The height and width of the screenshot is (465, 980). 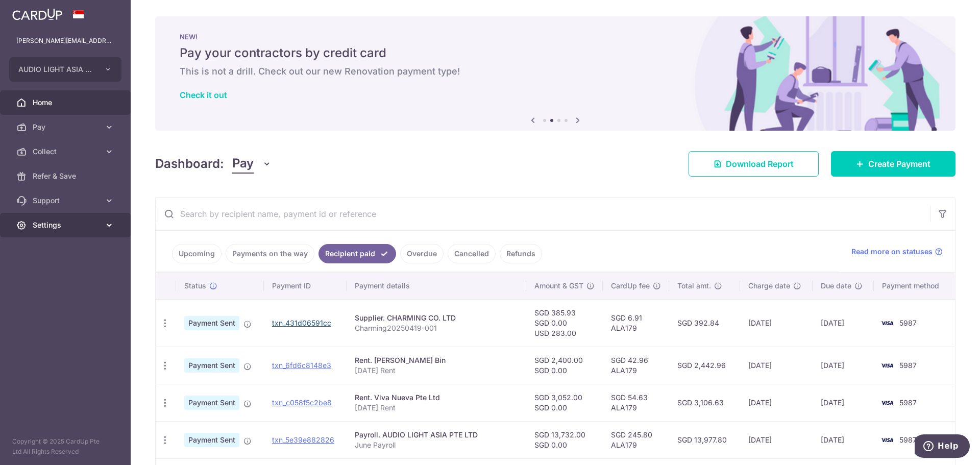 I want to click on td: SGD 392.84, so click(x=705, y=322).